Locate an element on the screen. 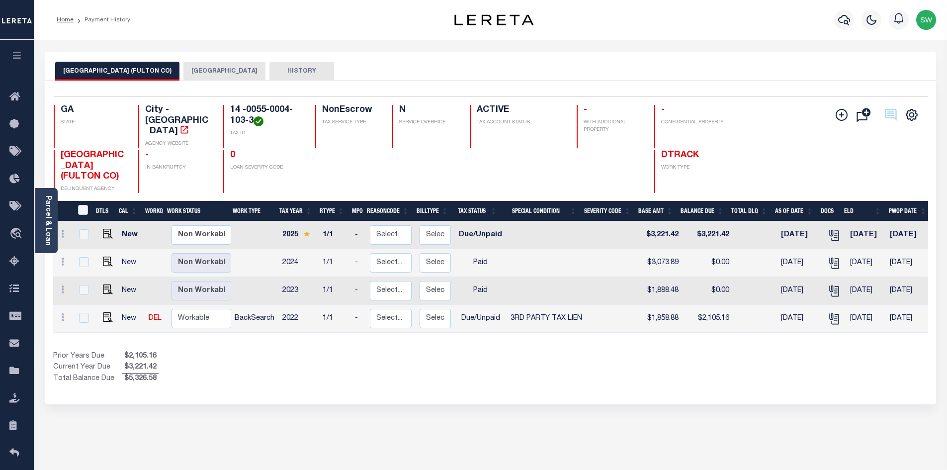  a: Parcel & Loan is located at coordinates (48, 220).